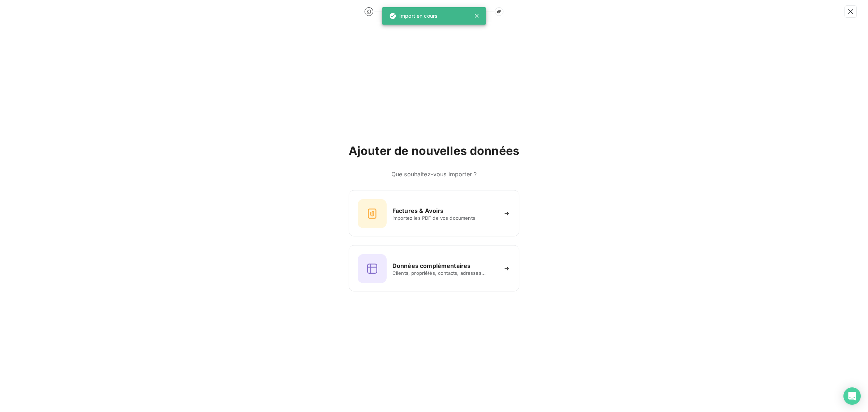 The image size is (868, 412). What do you see at coordinates (434, 174) in the screenshot?
I see `h6: Que souhaitez-vous importer ?` at bounding box center [434, 174].